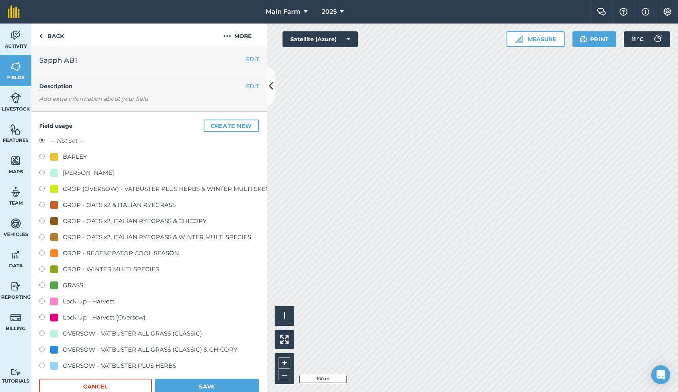  What do you see at coordinates (284, 316) in the screenshot?
I see `button: i` at bounding box center [284, 316].